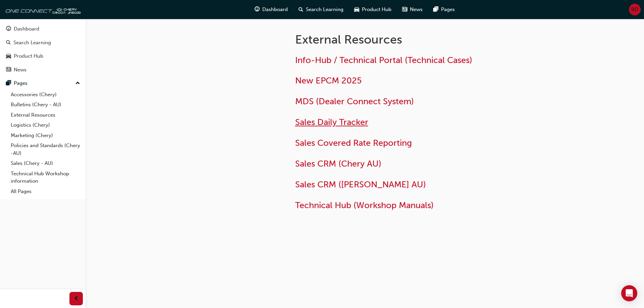  What do you see at coordinates (42, 70) in the screenshot?
I see `a: News` at bounding box center [42, 70].